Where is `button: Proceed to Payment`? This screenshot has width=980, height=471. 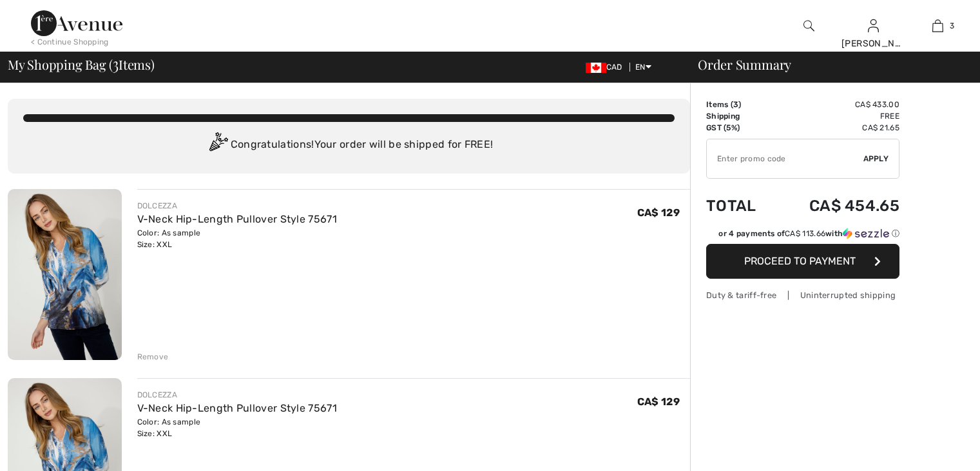 button: Proceed to Payment is located at coordinates (803, 261).